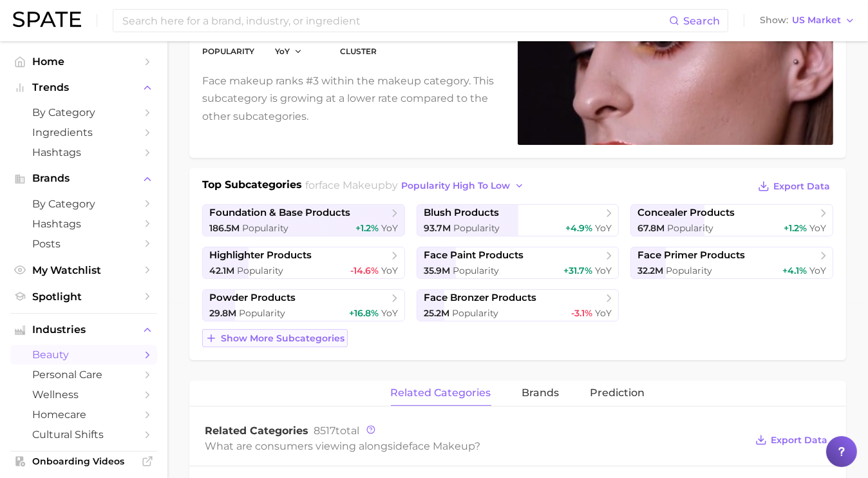 The height and width of the screenshot is (478, 868). What do you see at coordinates (518, 221) in the screenshot?
I see `a: blush products93.7m Popularity+4.9% YoY` at bounding box center [518, 221].